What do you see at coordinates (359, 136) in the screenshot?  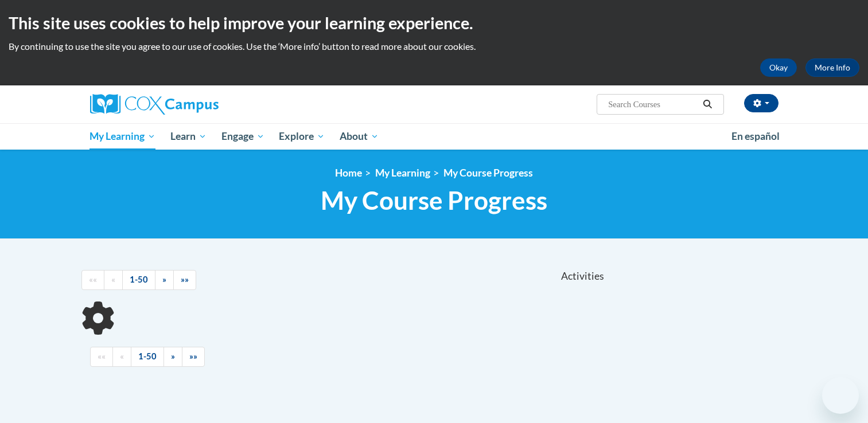 I see `span: About` at bounding box center [359, 136].